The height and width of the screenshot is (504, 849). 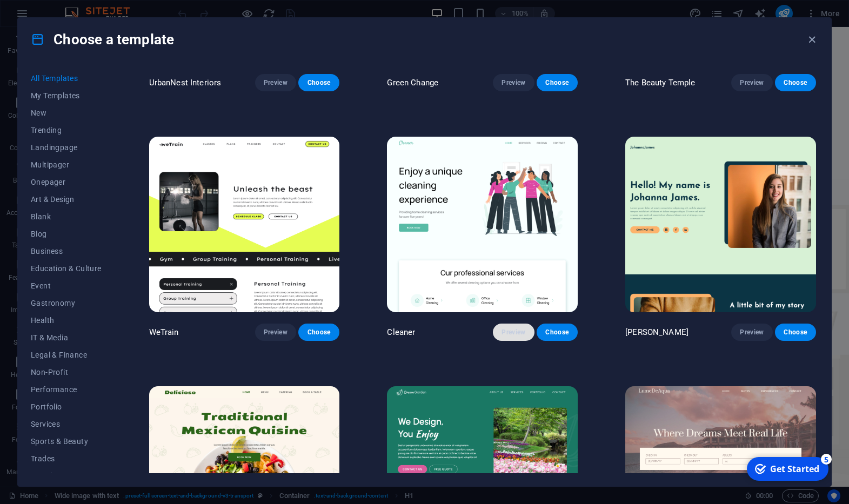 What do you see at coordinates (66, 95) in the screenshot?
I see `span: My Templates` at bounding box center [66, 95].